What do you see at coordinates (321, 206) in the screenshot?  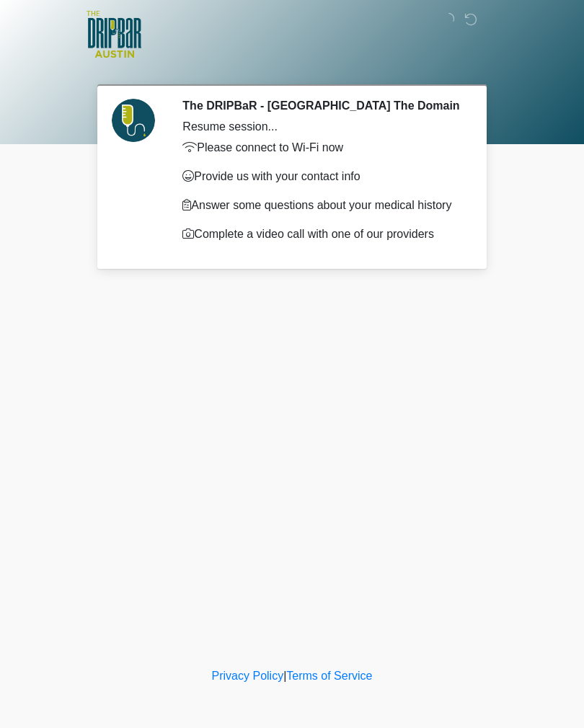 I see `p: Answer some questions about your medical history` at bounding box center [321, 206].